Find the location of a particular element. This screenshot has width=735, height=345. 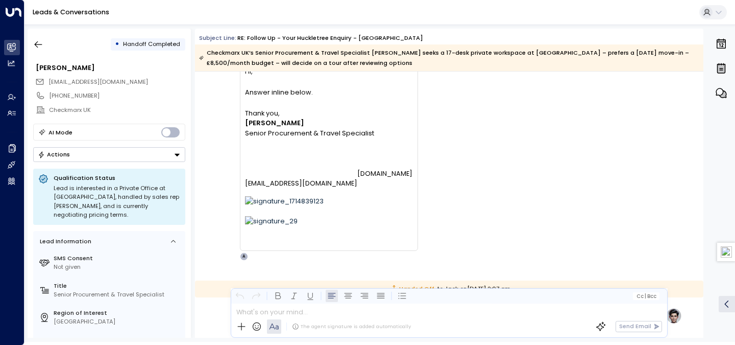

span: Senior Procurement & Travel Specialist is located at coordinates (309, 133).